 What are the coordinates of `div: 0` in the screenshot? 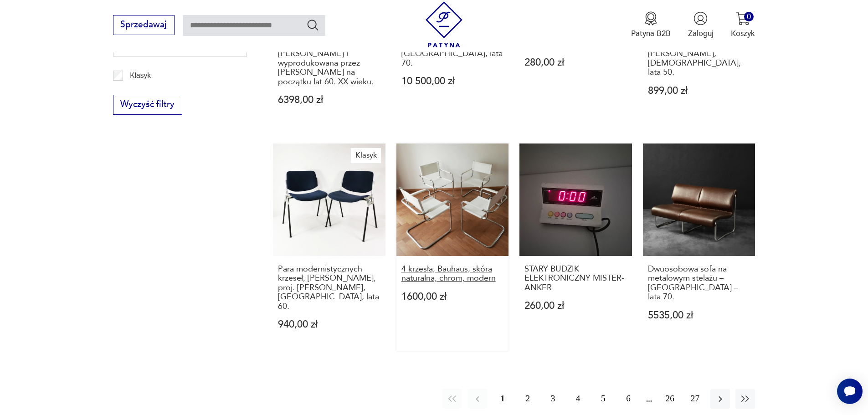 It's located at (749, 16).